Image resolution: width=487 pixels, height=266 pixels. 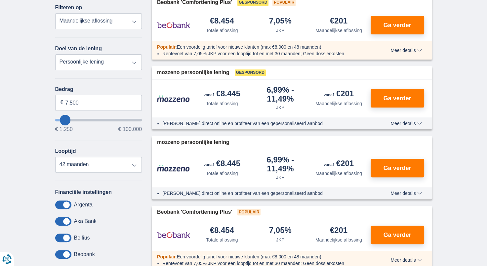 I want to click on label: Axa Bank, so click(x=85, y=221).